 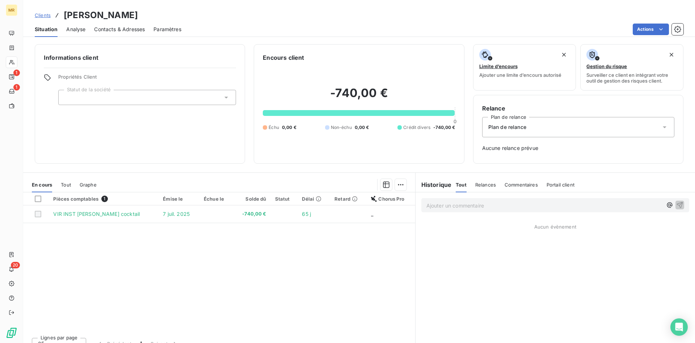 I want to click on span: Commentaires, so click(x=521, y=185).